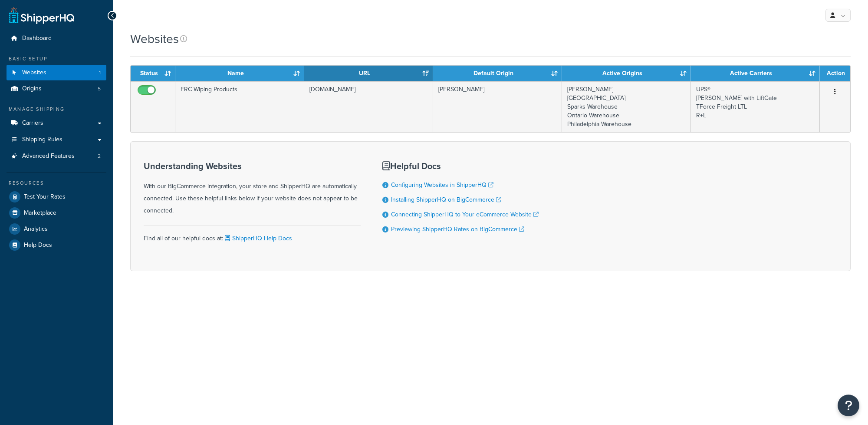 The width and height of the screenshot is (868, 425). Describe the element at coordinates (465, 214) in the screenshot. I see `a: Connecting ShipperHQ to Your eCommerce Website` at that location.